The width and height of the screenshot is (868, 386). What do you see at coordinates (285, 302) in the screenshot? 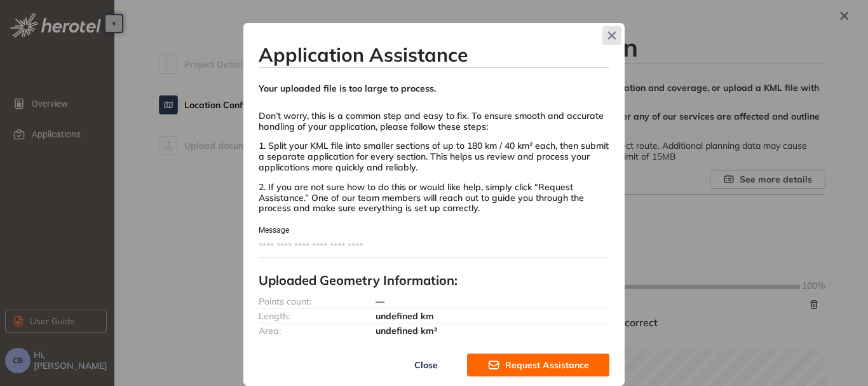
I see `span: Points count:` at bounding box center [285, 302].